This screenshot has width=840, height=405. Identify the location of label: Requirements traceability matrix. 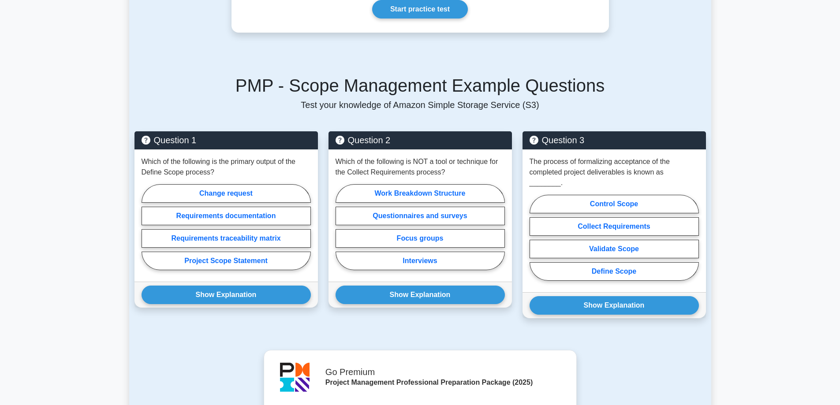
(226, 239).